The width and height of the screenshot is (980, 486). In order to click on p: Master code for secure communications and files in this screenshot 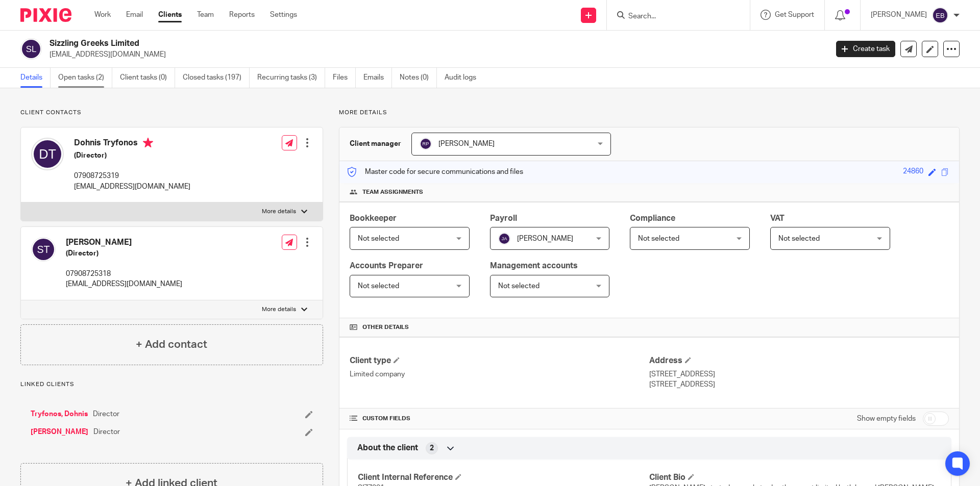, I will do `click(435, 172)`.